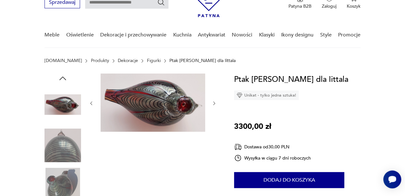 The height and width of the screenshot is (196, 405). What do you see at coordinates (62, 3) in the screenshot?
I see `a: Sprzedawaj` at bounding box center [62, 3].